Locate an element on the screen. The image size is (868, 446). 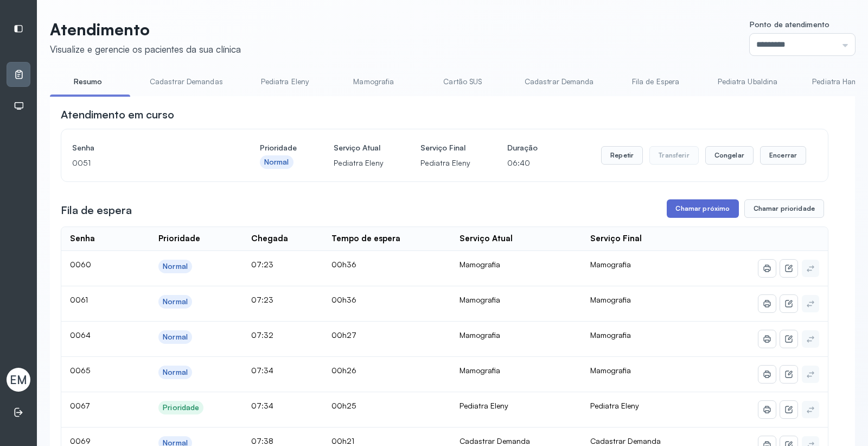
div: Visualize e gerencie os pacientes da sua clínica is located at coordinates (145, 49).